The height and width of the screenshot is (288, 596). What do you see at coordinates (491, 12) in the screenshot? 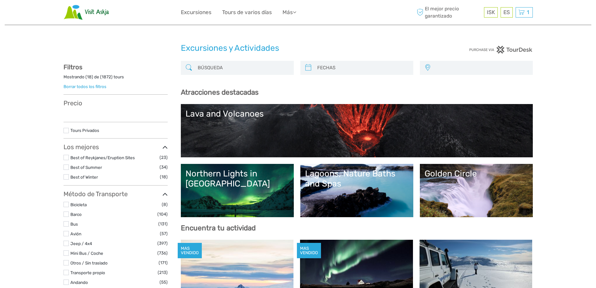
I see `span: ISK` at bounding box center [491, 12].